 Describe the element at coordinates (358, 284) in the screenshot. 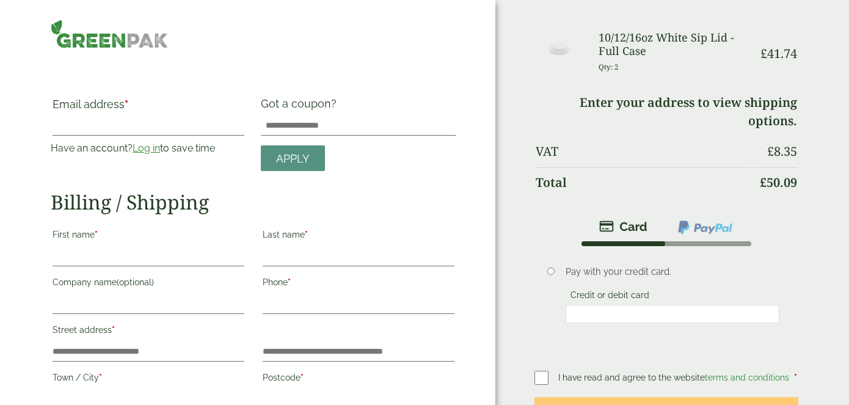

I see `label: Phone` at that location.